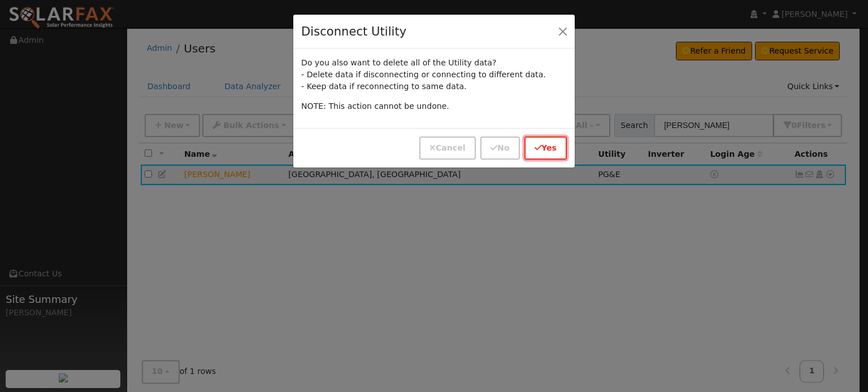  I want to click on button: Yes, so click(545, 148).